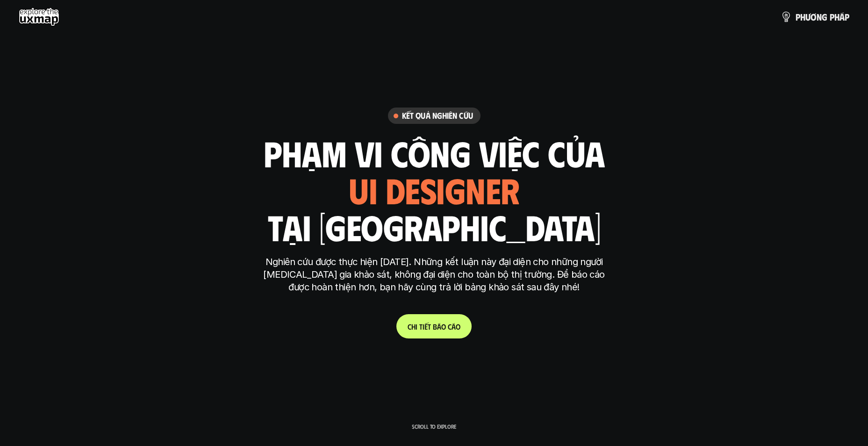  What do you see at coordinates (409, 326) in the screenshot?
I see `span: C` at bounding box center [409, 326].